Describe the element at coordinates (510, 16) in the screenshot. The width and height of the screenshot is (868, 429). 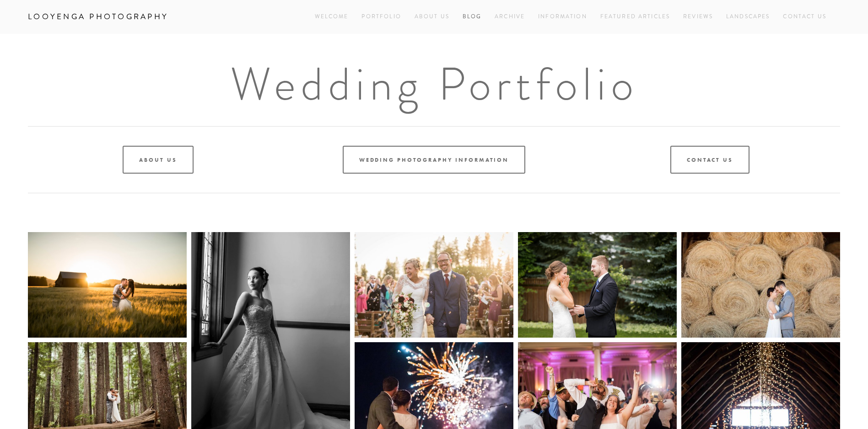
I see `a: Archive` at that location.